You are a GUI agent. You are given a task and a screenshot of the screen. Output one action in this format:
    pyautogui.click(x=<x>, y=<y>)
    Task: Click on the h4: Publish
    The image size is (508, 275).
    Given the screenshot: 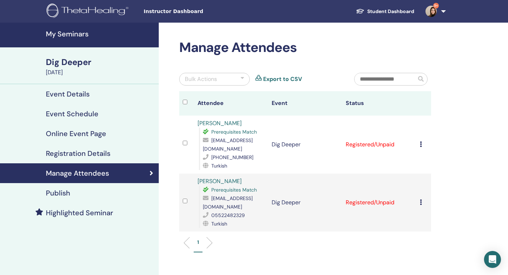 What is the action you would take?
    pyautogui.click(x=58, y=193)
    